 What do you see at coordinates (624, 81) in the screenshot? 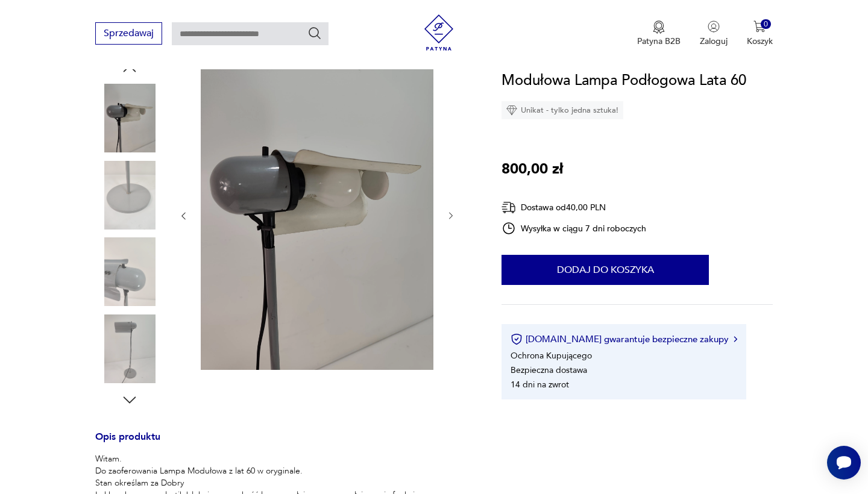
I see `h1: Modułowa Lampa Podłogowa Lata 60` at bounding box center [624, 81].